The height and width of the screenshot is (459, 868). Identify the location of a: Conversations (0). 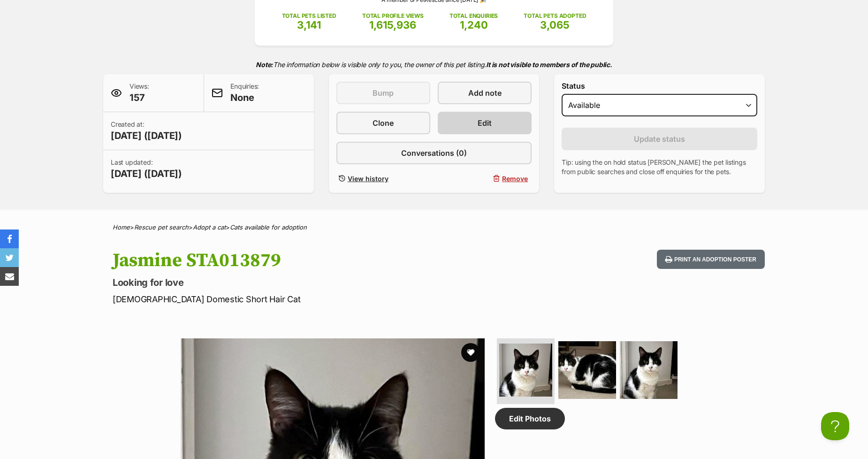
(434, 153).